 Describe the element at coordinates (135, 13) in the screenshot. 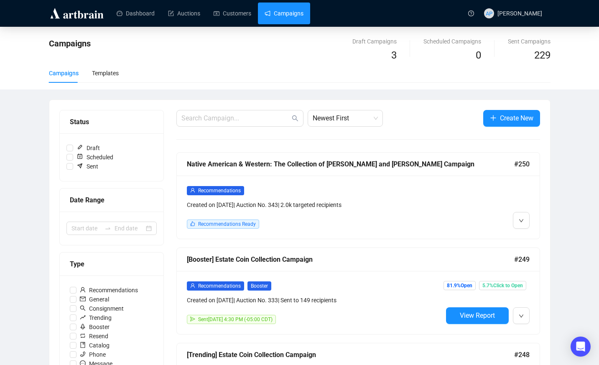

I see `a: Dashboard` at that location.